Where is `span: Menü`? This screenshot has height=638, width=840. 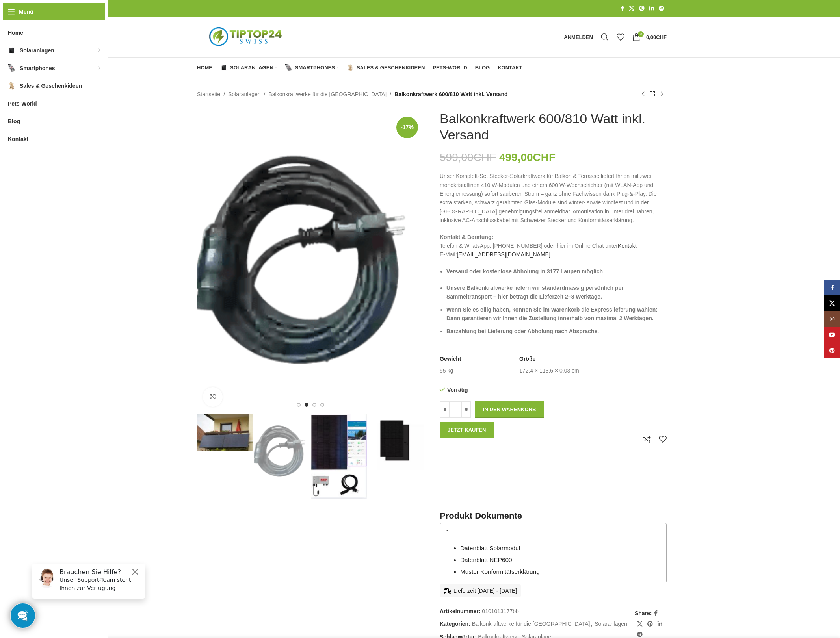 span: Menü is located at coordinates (26, 12).